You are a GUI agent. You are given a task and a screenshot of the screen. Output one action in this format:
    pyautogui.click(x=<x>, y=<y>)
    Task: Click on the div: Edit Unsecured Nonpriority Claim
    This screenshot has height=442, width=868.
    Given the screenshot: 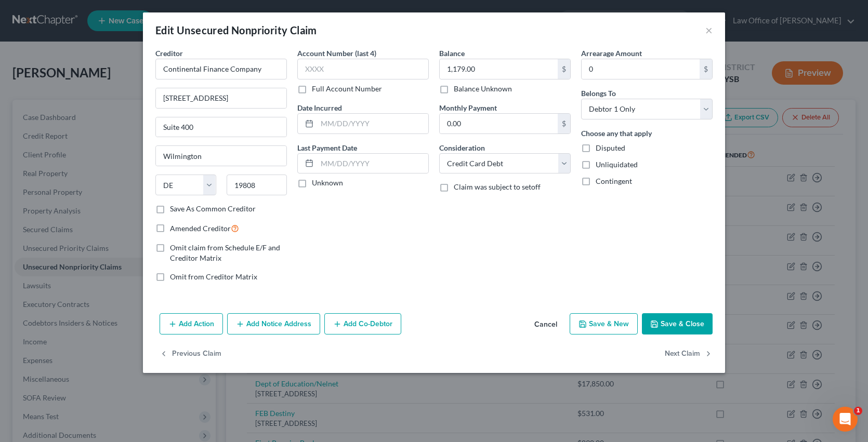 What is the action you would take?
    pyautogui.click(x=236, y=30)
    